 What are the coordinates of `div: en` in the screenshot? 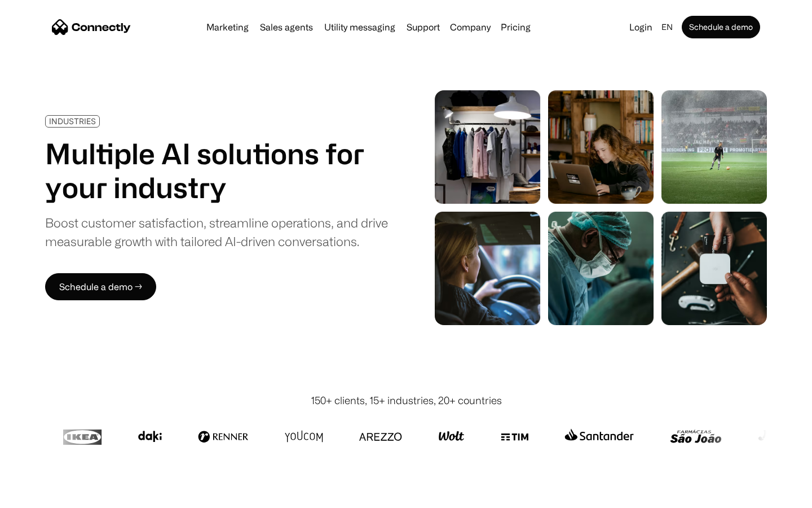 It's located at (667, 27).